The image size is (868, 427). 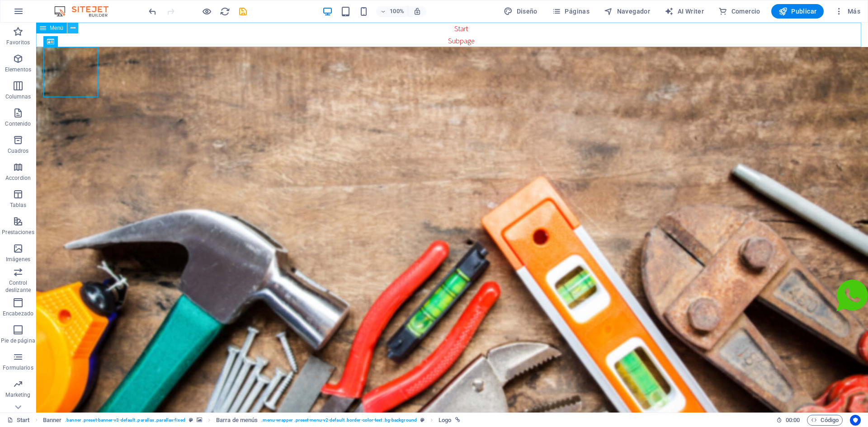 I want to click on button: 100%, so click(x=392, y=11).